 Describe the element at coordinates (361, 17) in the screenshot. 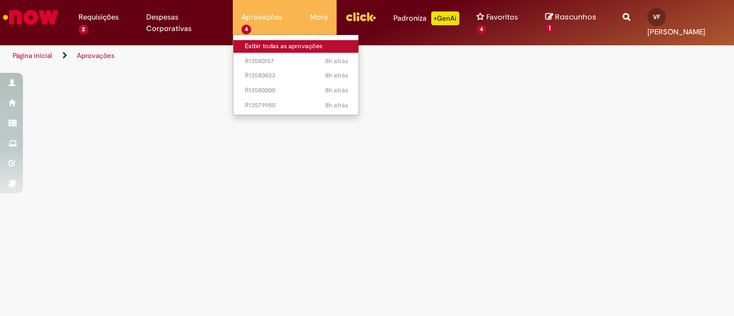

I see `img: click_logo_yellow_360x200.png` at that location.